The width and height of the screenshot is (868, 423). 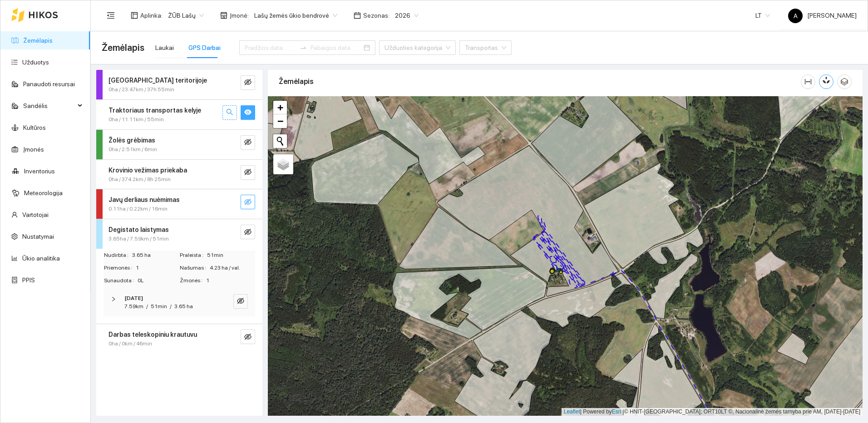 I want to click on span: right, so click(x=114, y=299).